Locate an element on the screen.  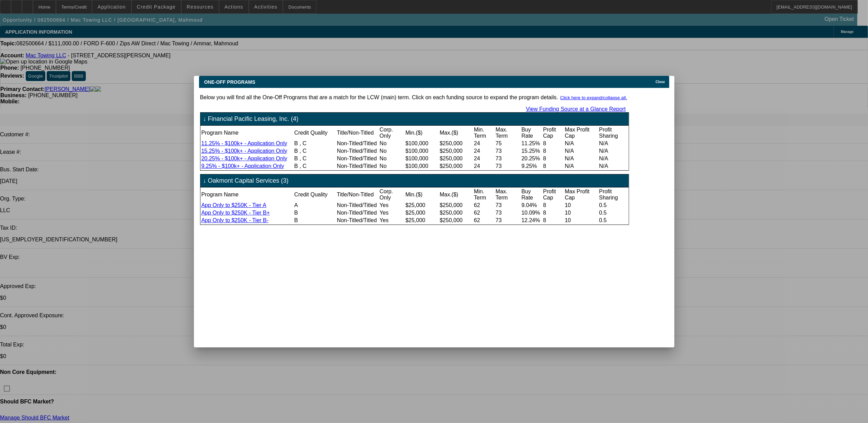
td: 10.09% is located at coordinates (531, 213).